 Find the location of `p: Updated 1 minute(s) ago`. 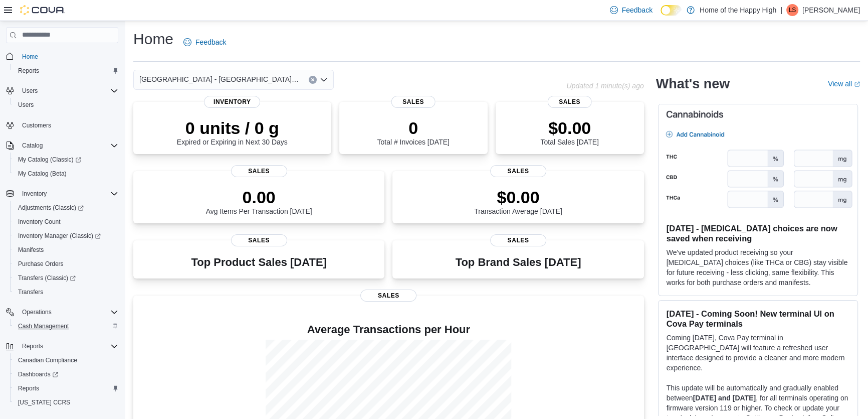

p: Updated 1 minute(s) ago is located at coordinates (605, 86).